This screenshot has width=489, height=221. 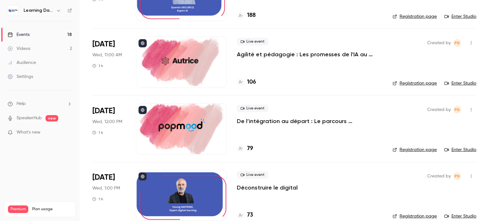 I want to click on div: Events, so click(x=18, y=35).